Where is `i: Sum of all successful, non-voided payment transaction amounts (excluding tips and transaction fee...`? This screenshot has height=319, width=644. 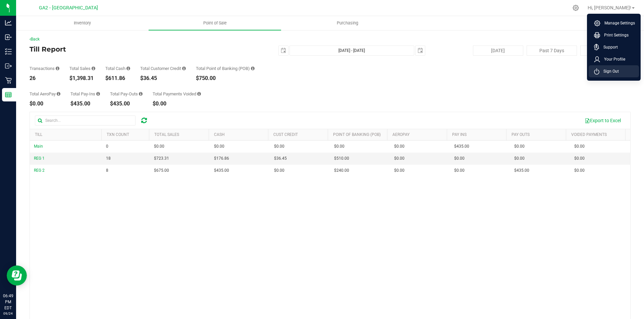 i: Sum of all successful, non-voided payment transaction amounts (excluding tips and transaction fee... is located at coordinates (93, 68).